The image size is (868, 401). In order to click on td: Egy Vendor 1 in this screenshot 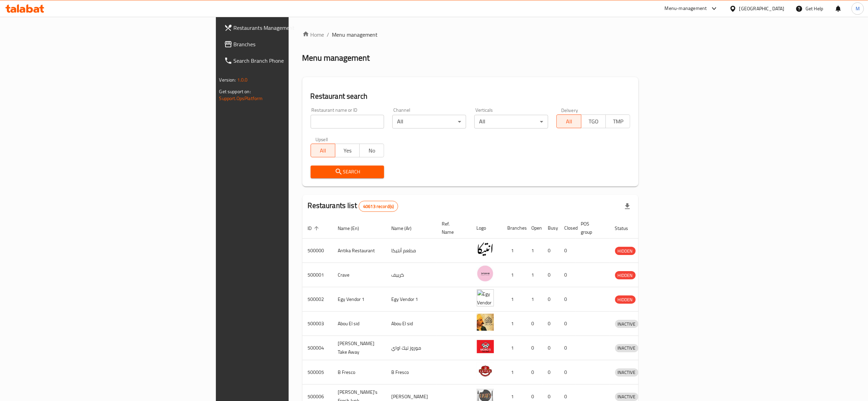, I will do `click(411, 299)`.